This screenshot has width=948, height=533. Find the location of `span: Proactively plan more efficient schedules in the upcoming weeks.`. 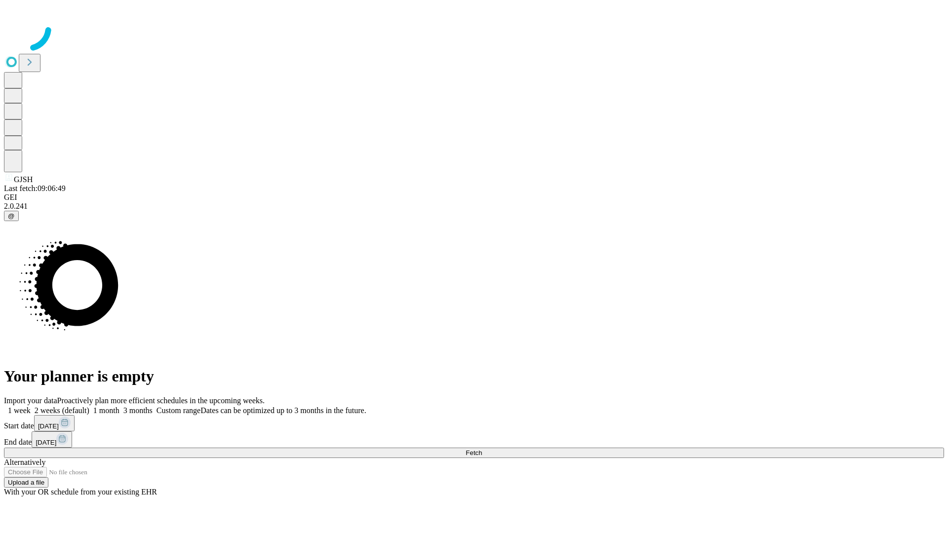

span: Proactively plan more efficient schedules in the upcoming weeks. is located at coordinates (161, 401).